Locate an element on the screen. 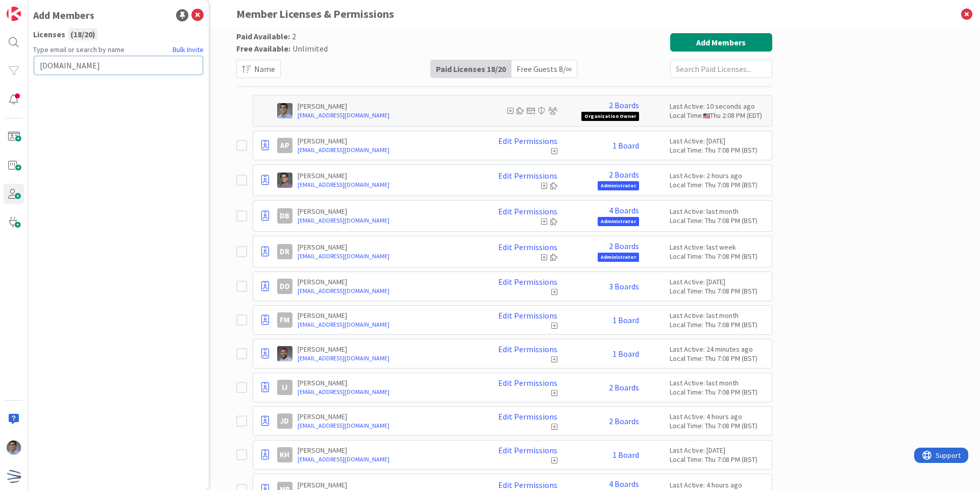  button: Add Members is located at coordinates (721, 42).